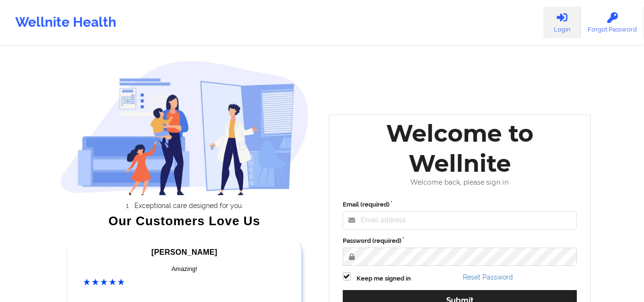  Describe the element at coordinates (460, 182) in the screenshot. I see `div: Welcome back, please sign in` at that location.